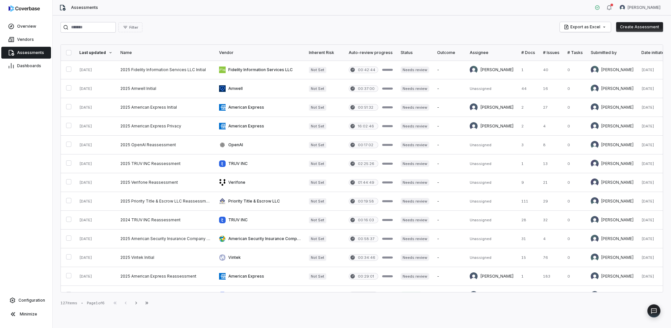 This screenshot has width=671, height=328. Describe the element at coordinates (450, 53) in the screenshot. I see `div: Outcome` at that location.